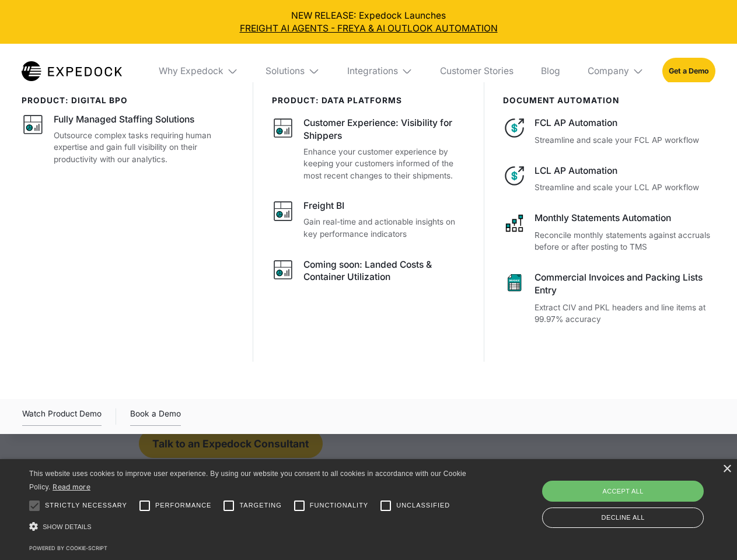 The width and height of the screenshot is (737, 560). What do you see at coordinates (71, 487) in the screenshot?
I see `a: Read more` at bounding box center [71, 487].